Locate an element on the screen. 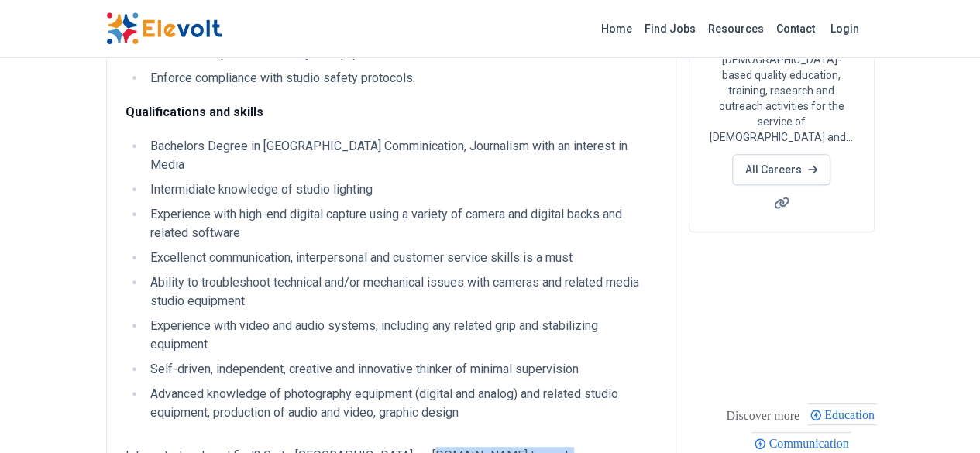 Image resolution: width=980 pixels, height=453 pixels. li: Experience with video and audio systems, including any related grip and stabilizing equipment is located at coordinates (402, 335).